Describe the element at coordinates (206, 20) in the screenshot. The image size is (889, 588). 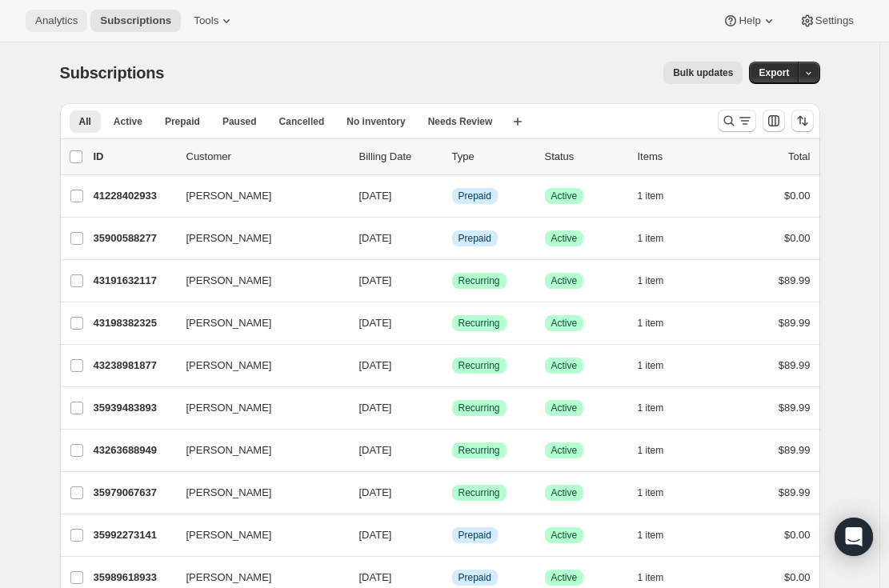
I see `span: Tools` at that location.